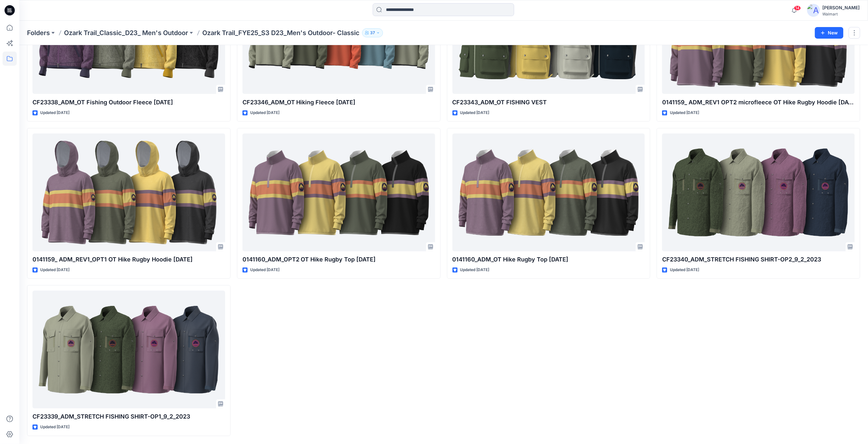 This screenshot has width=868, height=444. I want to click on a: 0141159_ ADM_REV1_OPT1 OT Hike Rugby Hoodie 06NOV23, so click(129, 192).